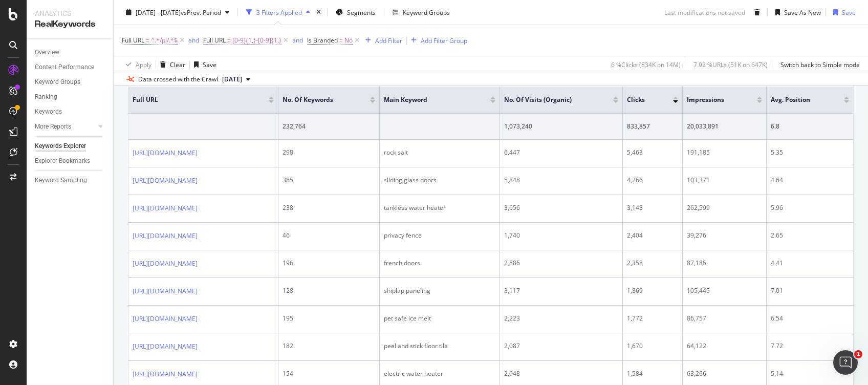  Describe the element at coordinates (349, 40) in the screenshot. I see `span: No` at that location.